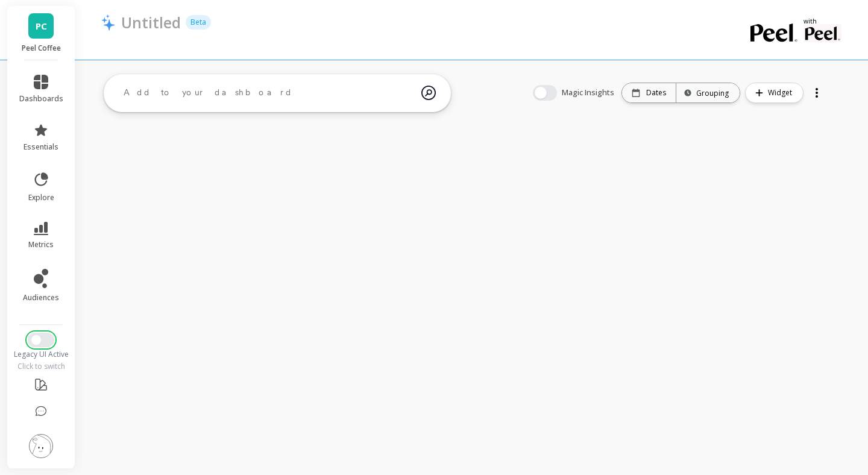 This screenshot has width=868, height=475. I want to click on span: PC, so click(41, 26).